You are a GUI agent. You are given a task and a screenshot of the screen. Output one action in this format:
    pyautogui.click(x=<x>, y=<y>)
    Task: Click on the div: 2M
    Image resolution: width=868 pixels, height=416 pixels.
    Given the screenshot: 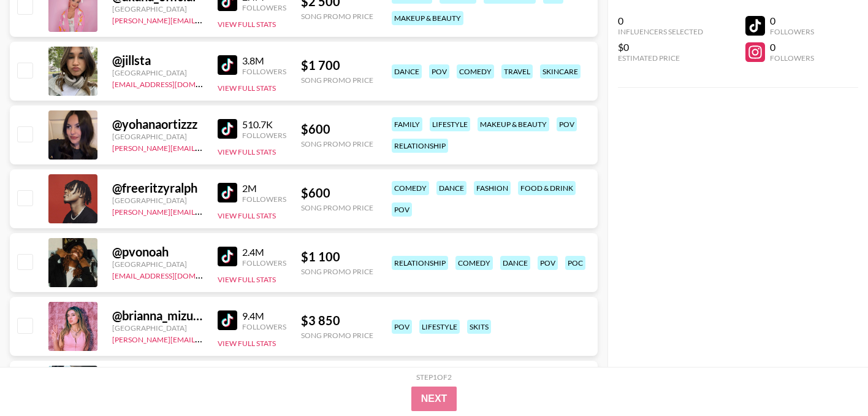 What is the action you would take?
    pyautogui.click(x=264, y=188)
    